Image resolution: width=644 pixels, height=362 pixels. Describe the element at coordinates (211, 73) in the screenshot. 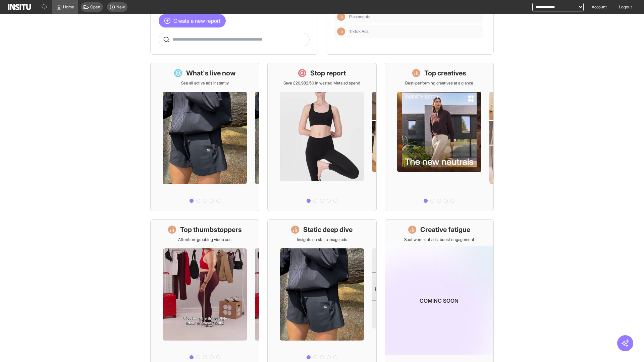

I see `h1: What's live now` at that location.